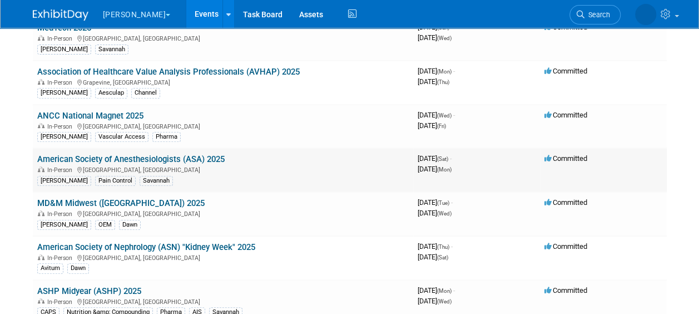  I want to click on span: (Tue), so click(443, 203).